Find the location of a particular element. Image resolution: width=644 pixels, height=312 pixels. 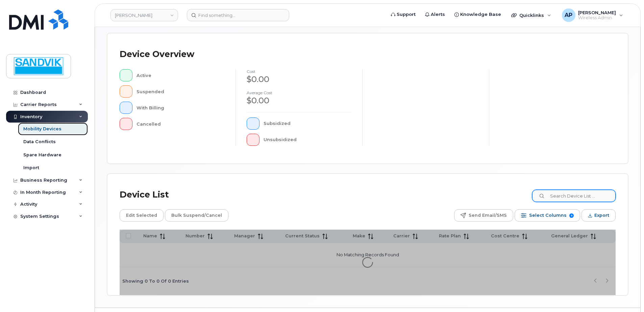

button: Edit Selected is located at coordinates (142, 215).